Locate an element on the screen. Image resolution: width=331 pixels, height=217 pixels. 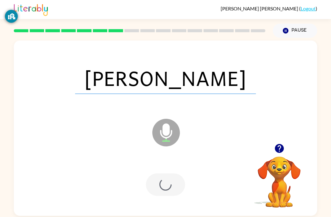
img: Literably is located at coordinates (31, 9).